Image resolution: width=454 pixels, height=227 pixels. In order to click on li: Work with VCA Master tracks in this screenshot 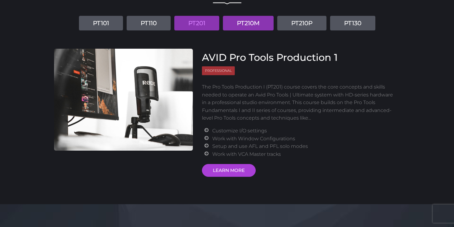, I will do `click(304, 154)`.